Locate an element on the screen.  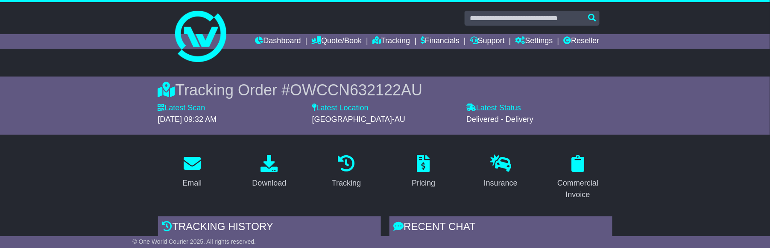
span: Delivered - Delivery is located at coordinates (500, 119).